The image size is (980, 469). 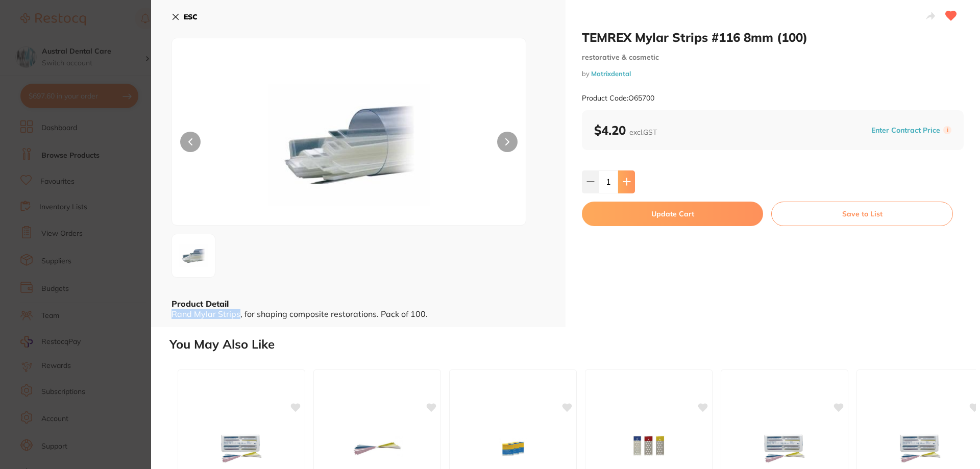 What do you see at coordinates (773, 74) in the screenshot?
I see `small: by` at bounding box center [773, 74].